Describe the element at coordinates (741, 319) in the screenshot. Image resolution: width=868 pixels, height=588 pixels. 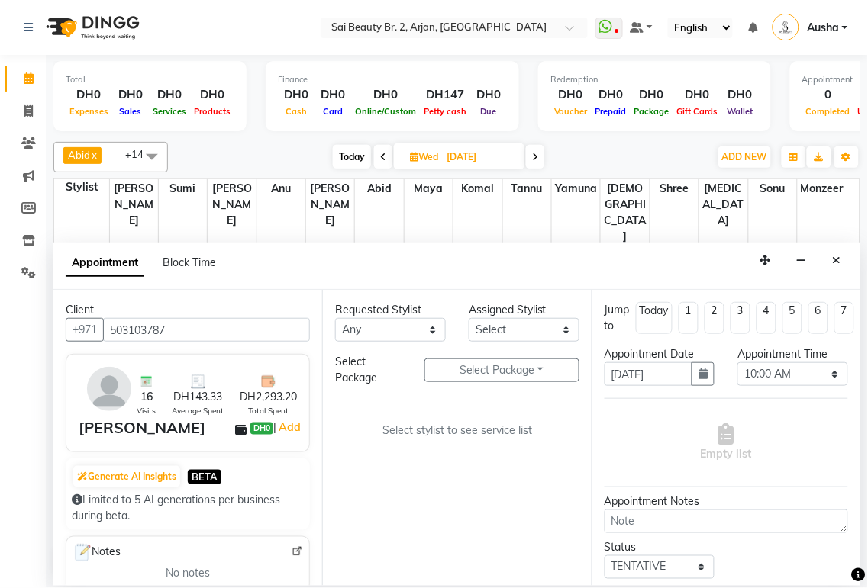
I see `li: 3` at that location.